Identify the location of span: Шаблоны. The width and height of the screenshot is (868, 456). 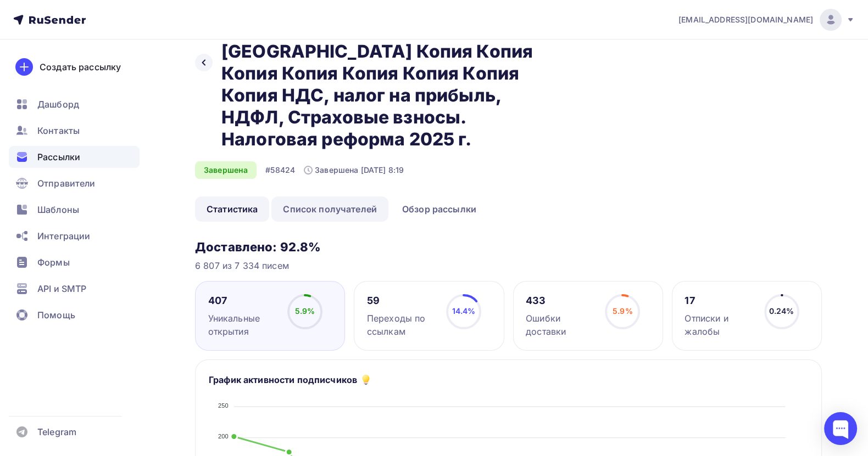
(58, 210).